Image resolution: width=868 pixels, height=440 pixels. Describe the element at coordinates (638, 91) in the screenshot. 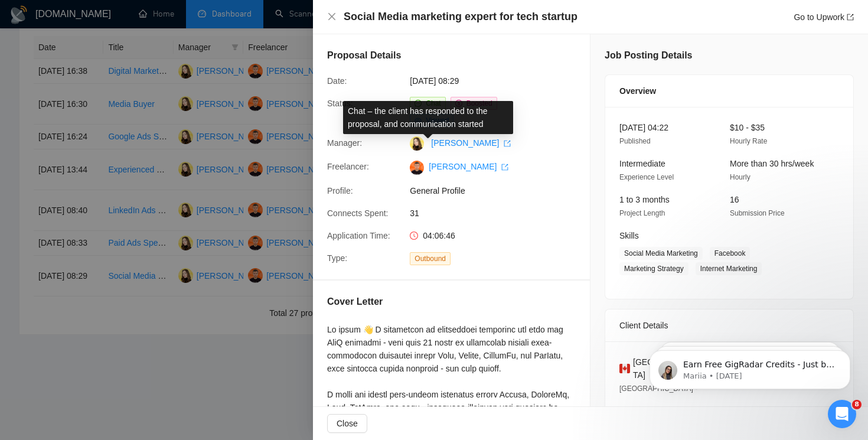

I see `span: Overview` at that location.